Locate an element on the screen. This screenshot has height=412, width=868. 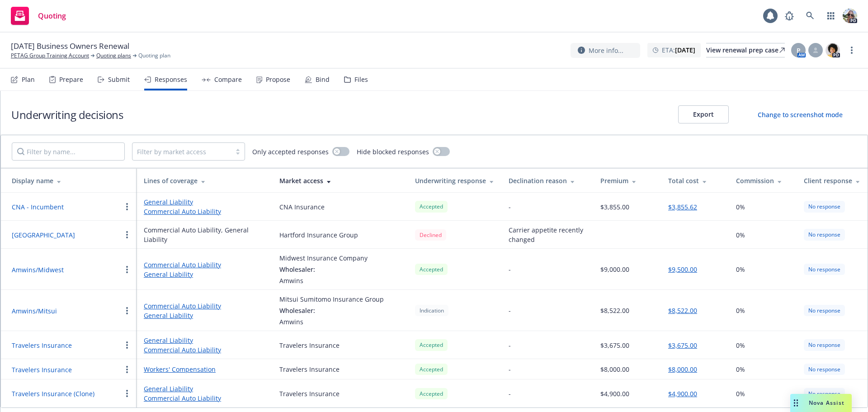
button: $8,000.00 is located at coordinates (682, 369).